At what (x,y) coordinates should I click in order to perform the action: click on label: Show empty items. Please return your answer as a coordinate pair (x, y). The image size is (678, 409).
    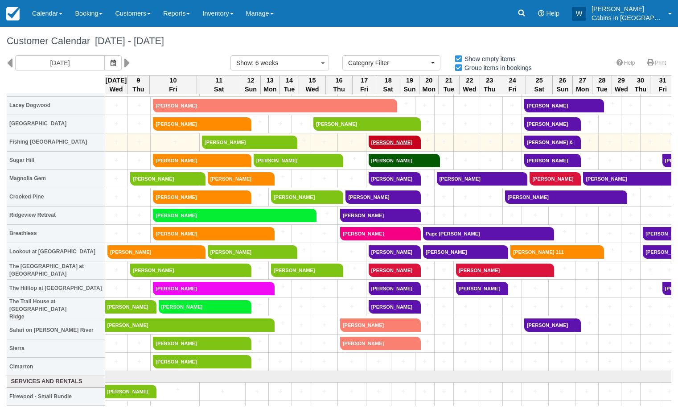
    Looking at the image, I should click on (488, 59).